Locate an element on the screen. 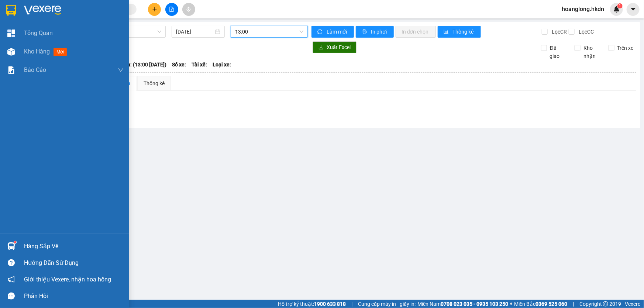  img: solution-icon is located at coordinates (11, 70).